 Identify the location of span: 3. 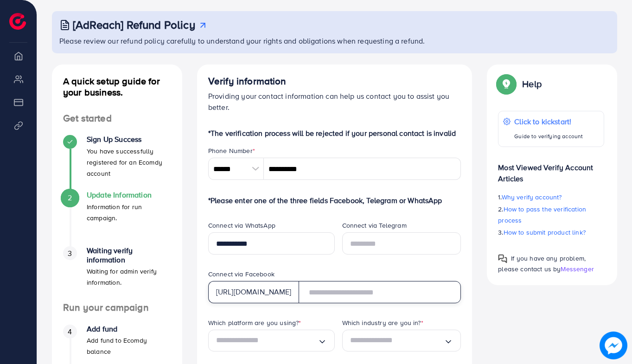
(70, 254).